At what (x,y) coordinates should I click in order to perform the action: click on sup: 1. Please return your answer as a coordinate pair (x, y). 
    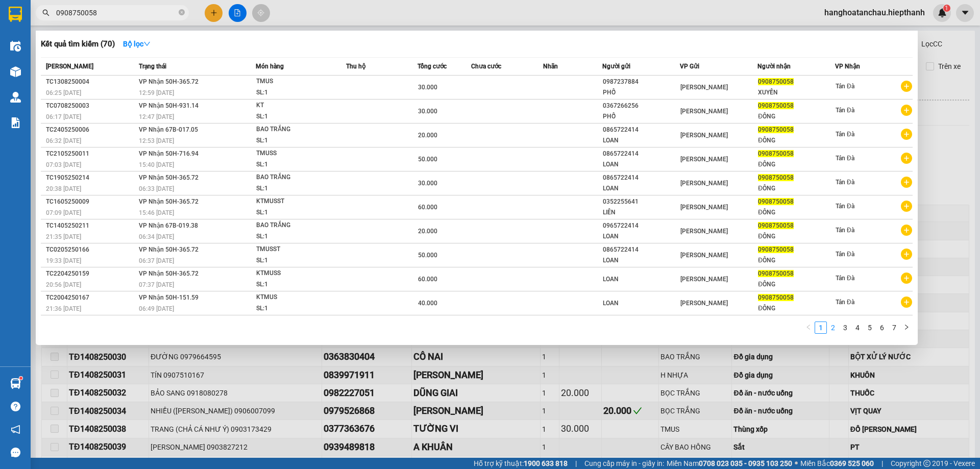
    Looking at the image, I should click on (21, 378).